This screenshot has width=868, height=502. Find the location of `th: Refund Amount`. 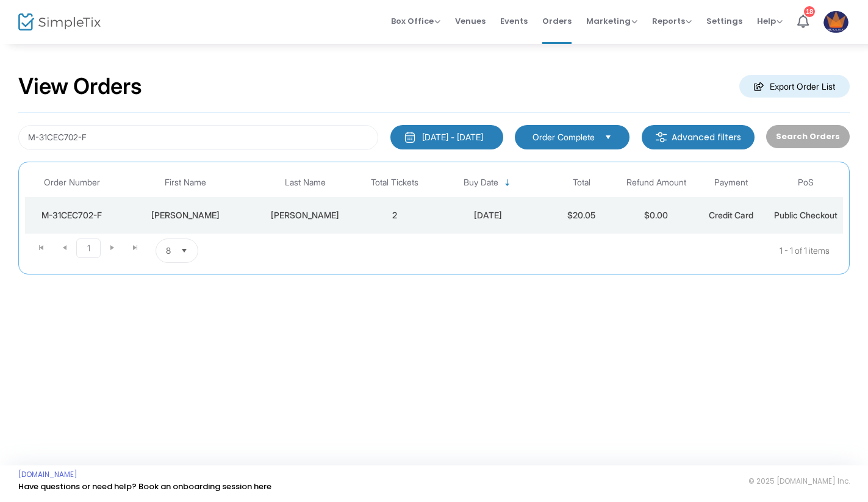

th: Refund Amount is located at coordinates (656, 183).